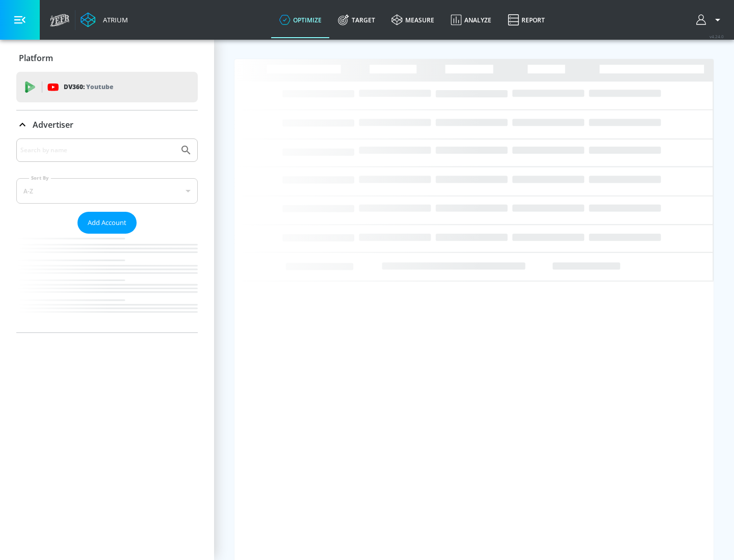 Image resolution: width=734 pixels, height=560 pixels. I want to click on div: A-Z, so click(107, 191).